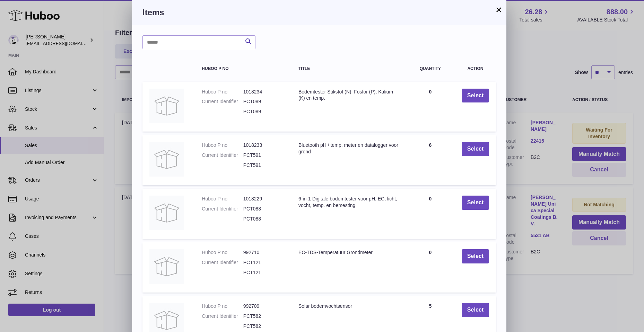  I want to click on img: EC-TDS-Temperatuur Grondmeter, so click(167, 267).